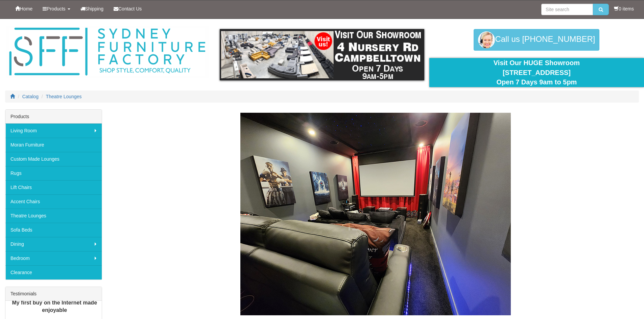 The width and height of the screenshot is (644, 319). Describe the element at coordinates (94, 9) in the screenshot. I see `span: Shipping` at that location.